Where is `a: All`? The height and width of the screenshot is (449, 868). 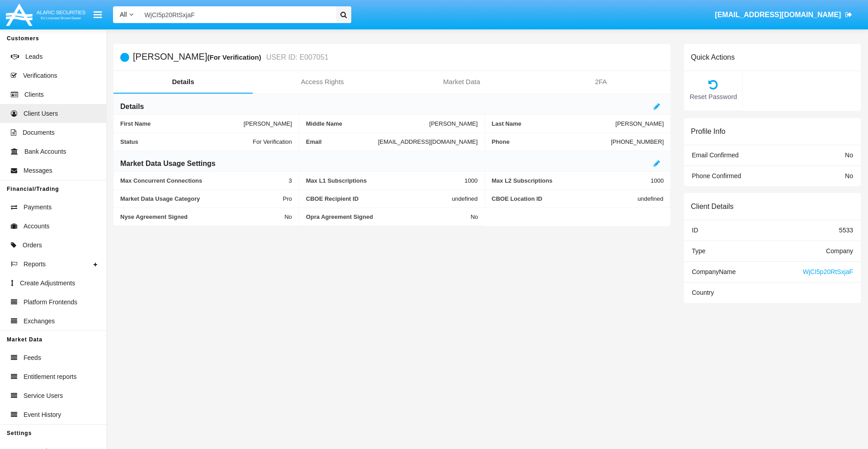 a: All is located at coordinates (126, 14).